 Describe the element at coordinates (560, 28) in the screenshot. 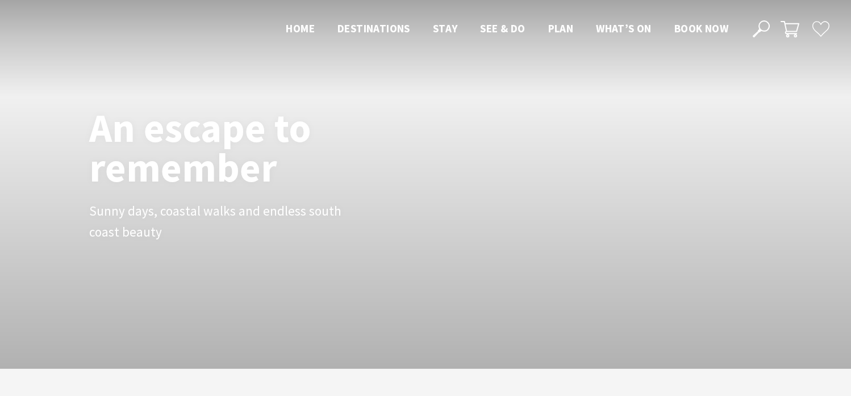

I see `span: Plan` at that location.